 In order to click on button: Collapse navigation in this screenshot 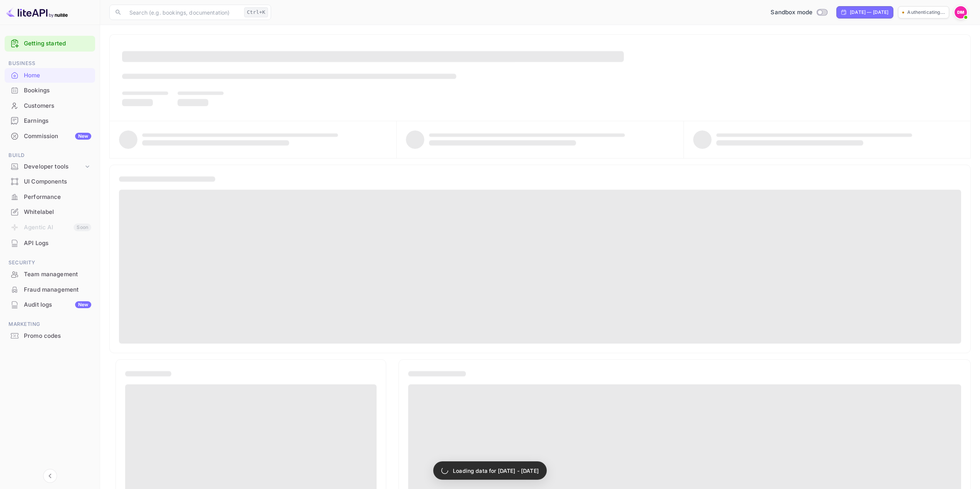, I will do `click(50, 476)`.